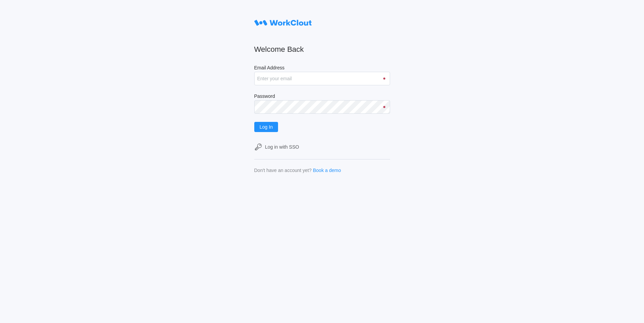  What do you see at coordinates (266, 127) in the screenshot?
I see `button: Log In` at bounding box center [266, 127].